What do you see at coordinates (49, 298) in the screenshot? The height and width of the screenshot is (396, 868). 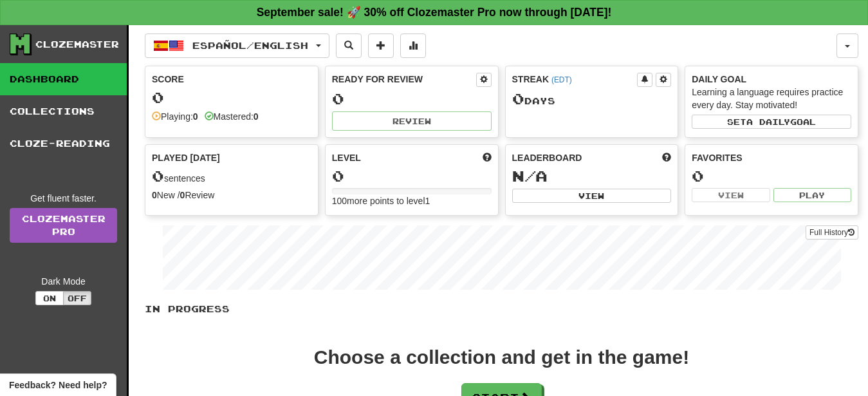 I see `button: On` at bounding box center [49, 298].